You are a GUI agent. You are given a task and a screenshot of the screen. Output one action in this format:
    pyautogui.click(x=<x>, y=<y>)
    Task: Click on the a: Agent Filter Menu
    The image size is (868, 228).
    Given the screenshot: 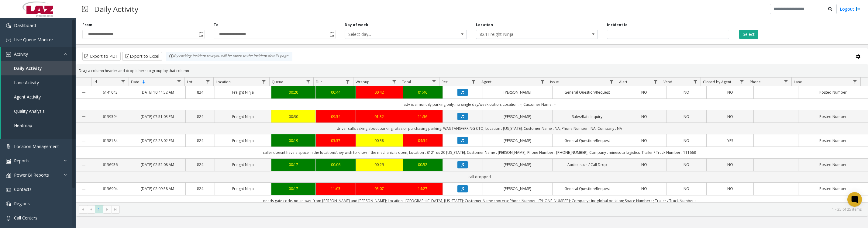 What is the action you would take?
    pyautogui.click(x=542, y=82)
    